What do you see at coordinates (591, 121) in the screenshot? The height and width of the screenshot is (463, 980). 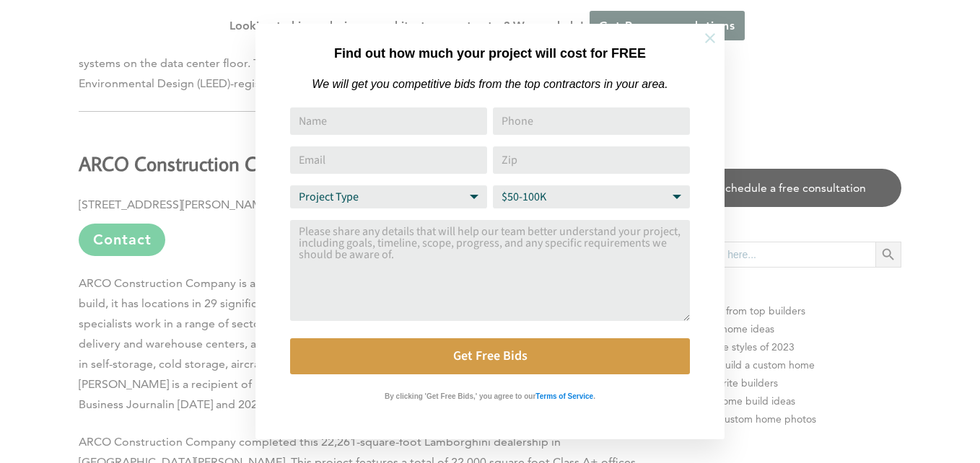 I see `input: Phone` at bounding box center [591, 121].